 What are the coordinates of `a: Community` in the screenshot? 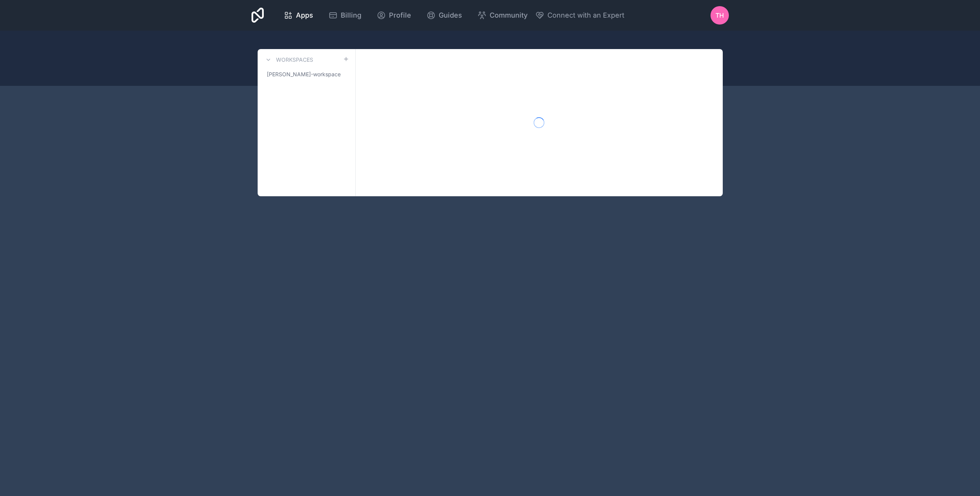 It's located at (503, 15).